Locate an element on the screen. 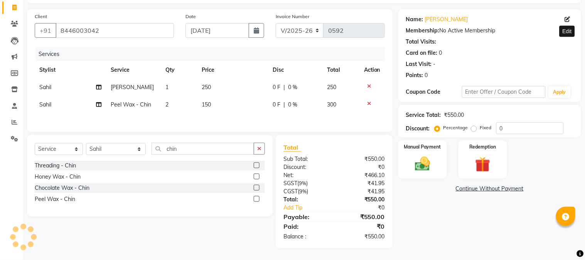 The width and height of the screenshot is (585, 260). label: Fixed is located at coordinates (486, 128).